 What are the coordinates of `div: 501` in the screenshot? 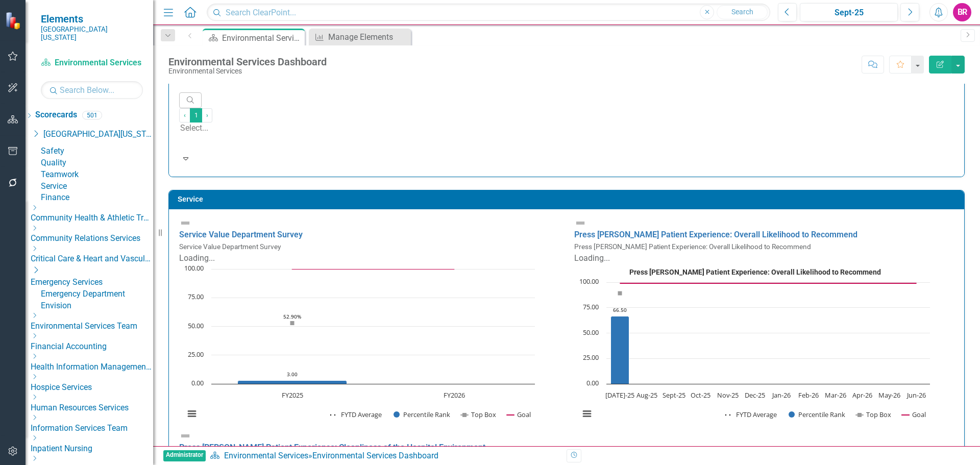 It's located at (92, 115).